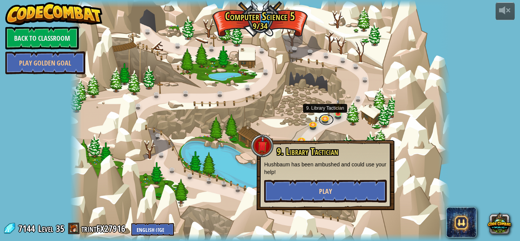 The height and width of the screenshot is (241, 520). What do you see at coordinates (104, 228) in the screenshot?
I see `a: trintFX27916` at bounding box center [104, 228].